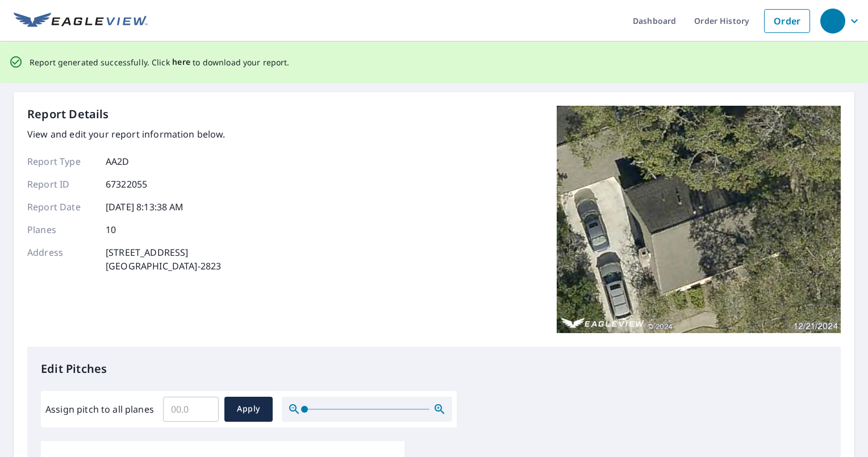  I want to click on p: AA2D, so click(118, 161).